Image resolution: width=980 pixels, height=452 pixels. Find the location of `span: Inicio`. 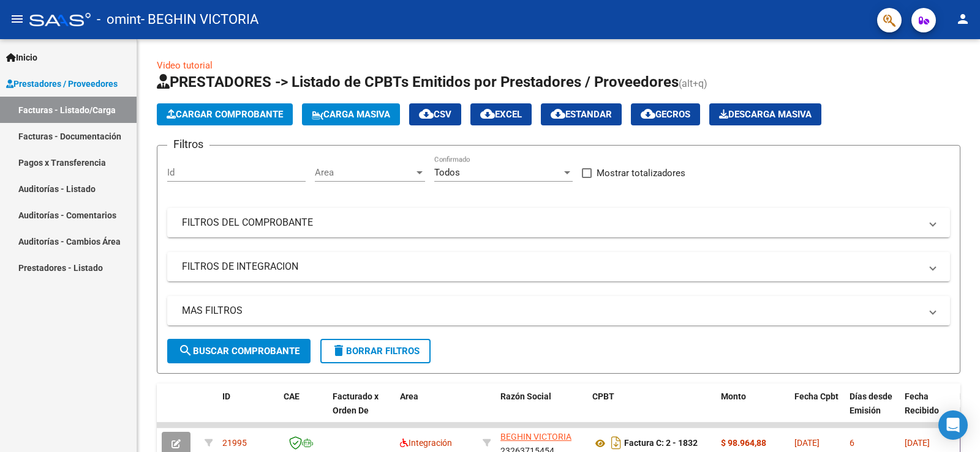

span: Inicio is located at coordinates (22, 58).